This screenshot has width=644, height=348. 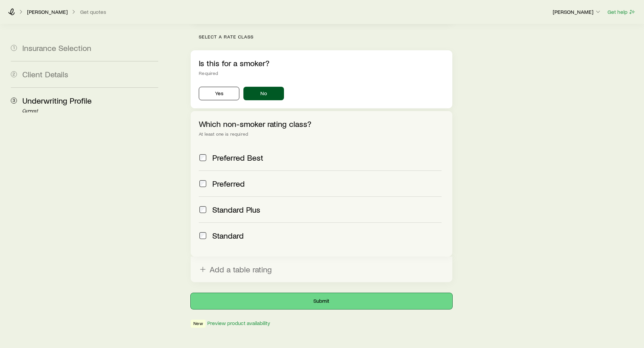 What do you see at coordinates (93, 12) in the screenshot?
I see `button: Get quotes` at bounding box center [93, 12].